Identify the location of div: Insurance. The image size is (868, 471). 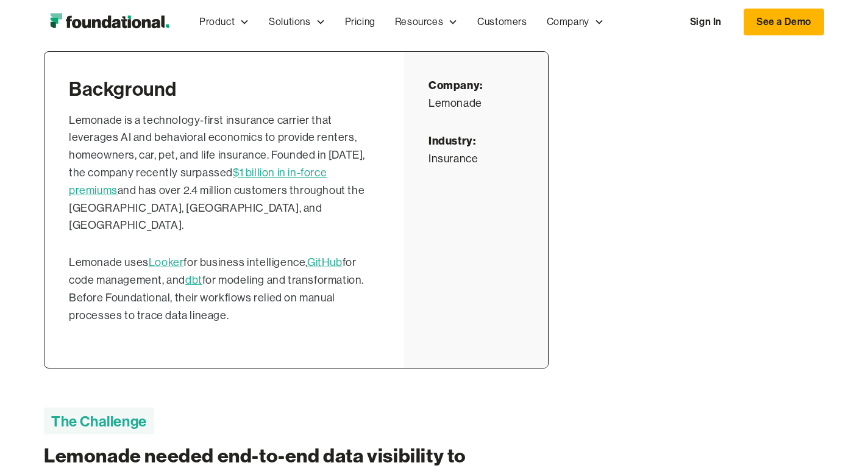
(476, 159).